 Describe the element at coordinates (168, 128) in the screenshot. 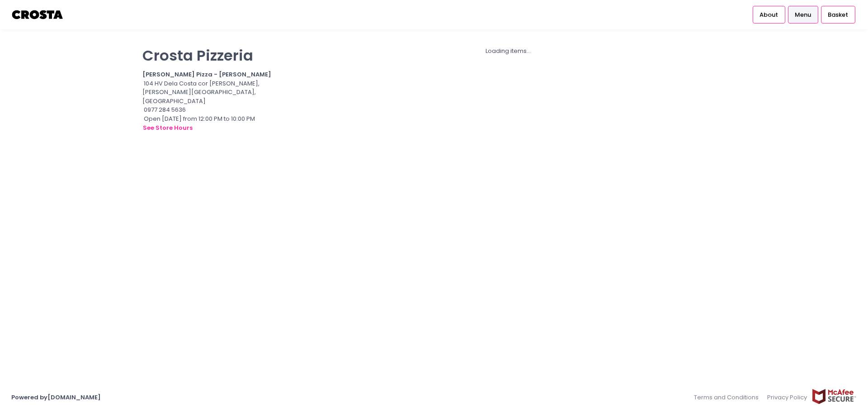

I see `button: see store hours` at that location.